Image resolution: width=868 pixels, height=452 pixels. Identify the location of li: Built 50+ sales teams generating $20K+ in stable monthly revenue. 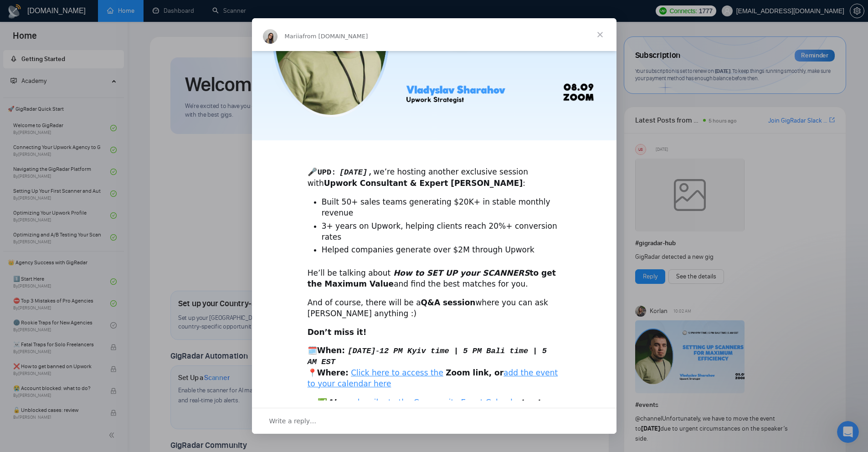
(441, 208).